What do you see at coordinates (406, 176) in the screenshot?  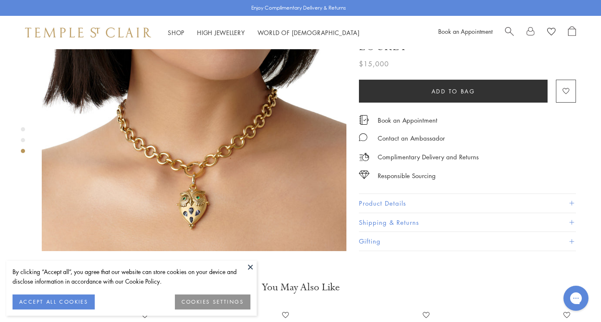 I see `div: Responsible Sourcing` at bounding box center [406, 176].